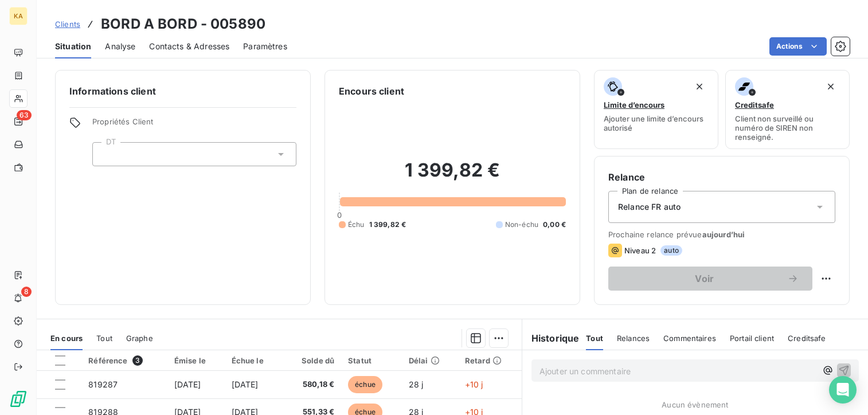 This screenshot has width=868, height=415. What do you see at coordinates (671, 250) in the screenshot?
I see `span: auto` at bounding box center [671, 250].